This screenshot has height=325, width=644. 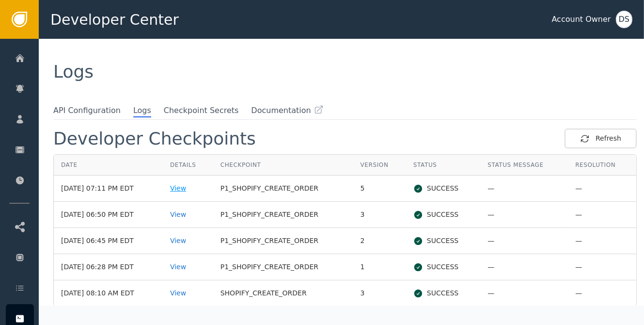 I want to click on a: Documentation, so click(x=287, y=110).